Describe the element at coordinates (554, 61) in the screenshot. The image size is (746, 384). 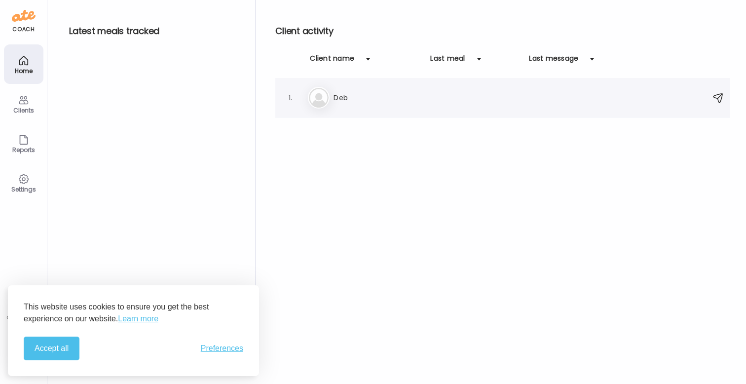
I see `div: Last message` at that location.